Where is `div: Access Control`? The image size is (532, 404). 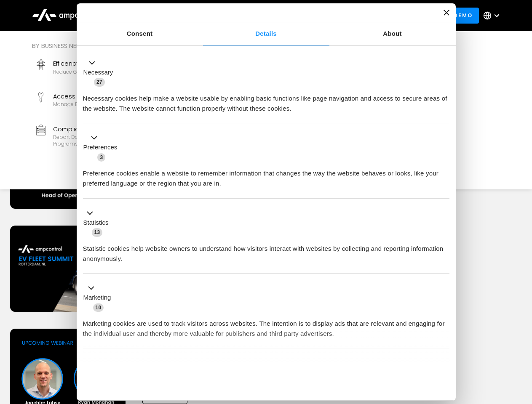 div: Access Control is located at coordinates (103, 97).